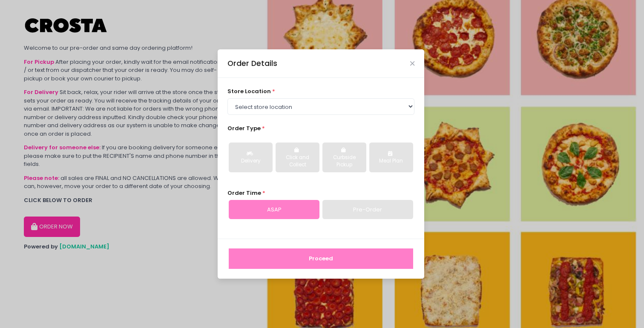 The image size is (644, 328). Describe the element at coordinates (321, 259) in the screenshot. I see `button: Proceed` at that location.